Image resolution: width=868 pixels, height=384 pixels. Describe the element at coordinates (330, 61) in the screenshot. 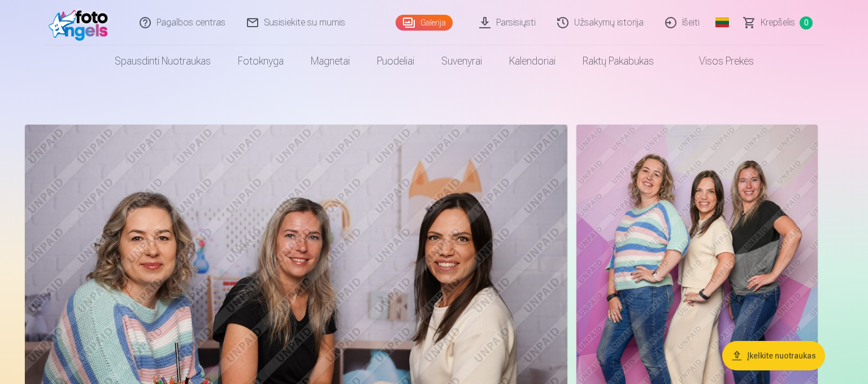

I see `a: Magnetai` at that location.